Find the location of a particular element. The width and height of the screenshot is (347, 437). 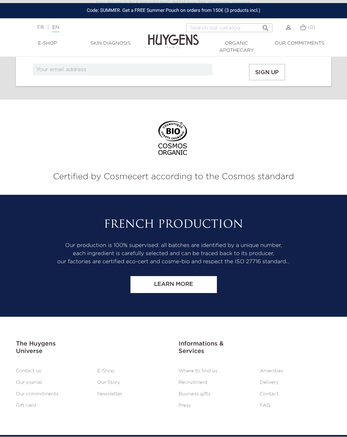

p: our factories are certified eco-cert and cosme-bio and respect the ISO 27716 standard… is located at coordinates (174, 262).